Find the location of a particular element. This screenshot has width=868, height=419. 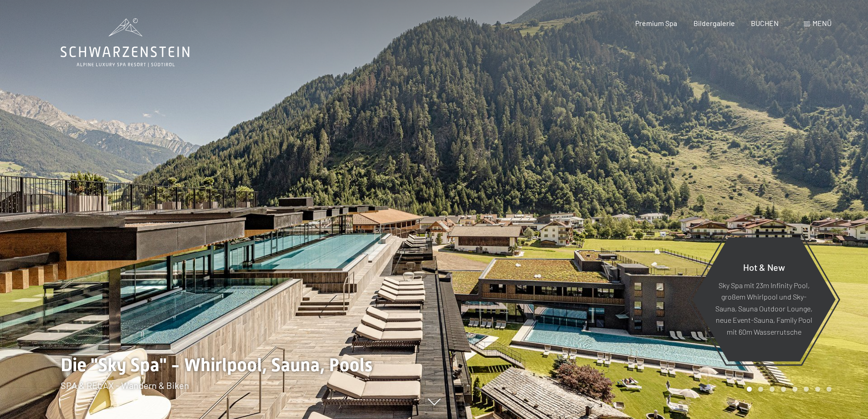

a: BUCHEN is located at coordinates (765, 23).